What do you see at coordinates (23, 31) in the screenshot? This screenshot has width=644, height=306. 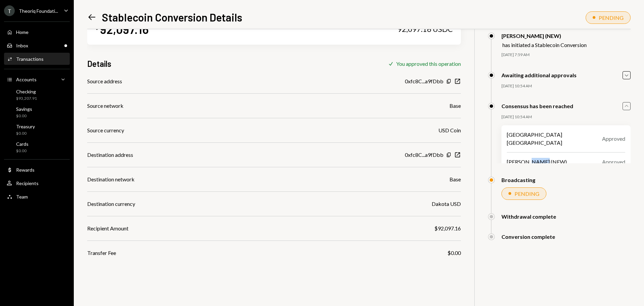 I see `div: Home` at bounding box center [23, 31].